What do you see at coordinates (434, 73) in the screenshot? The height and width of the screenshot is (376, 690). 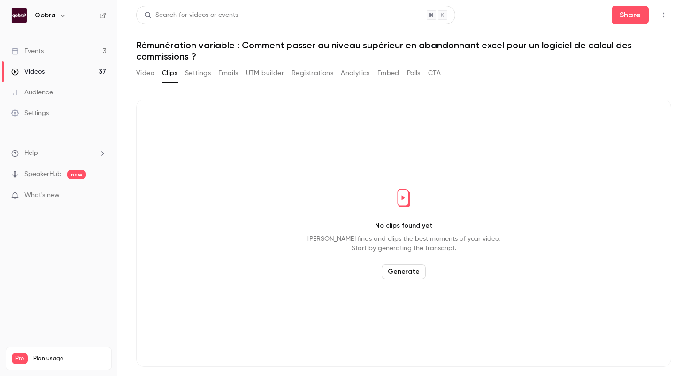 I see `button: CTA` at bounding box center [434, 73].